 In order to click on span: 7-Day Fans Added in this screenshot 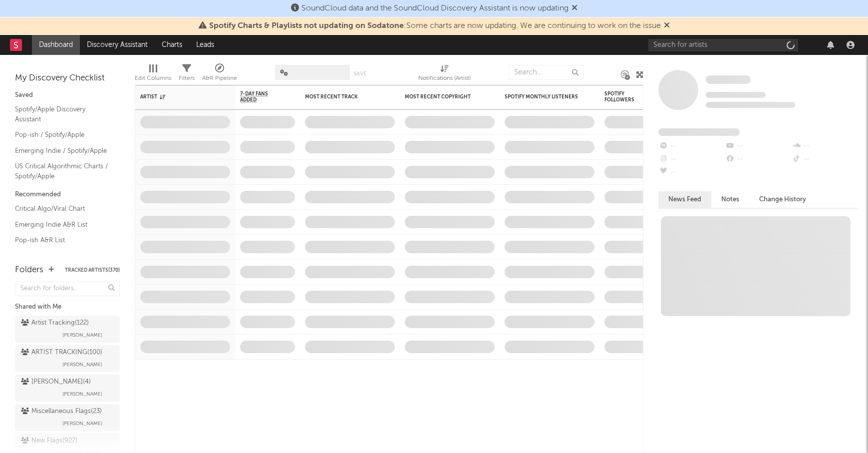, I will do `click(260, 97)`.